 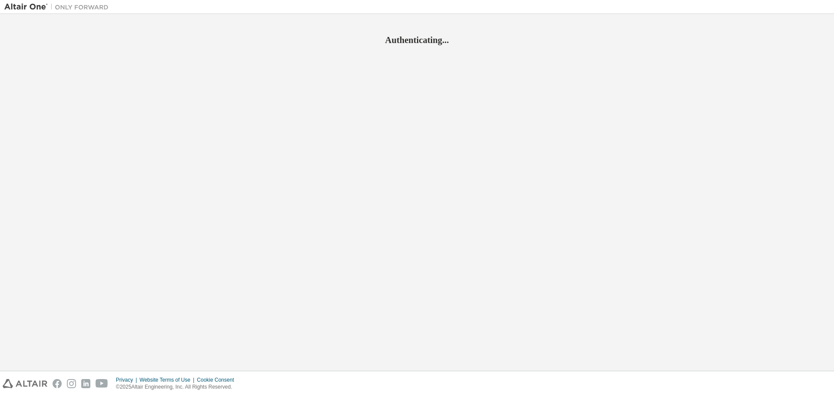 What do you see at coordinates (417, 40) in the screenshot?
I see `h2: Authenticating...` at bounding box center [417, 40].